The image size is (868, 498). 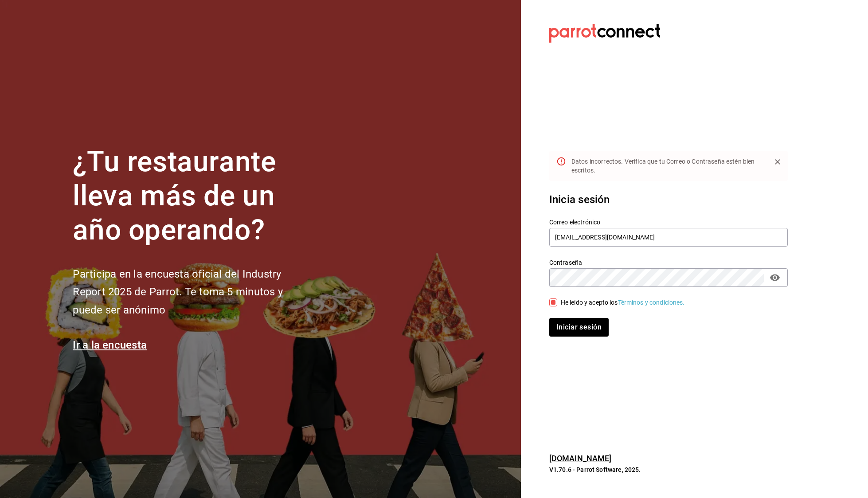 What do you see at coordinates (623, 303) in the screenshot?
I see `div: He leído y acepto los` at bounding box center [623, 303].